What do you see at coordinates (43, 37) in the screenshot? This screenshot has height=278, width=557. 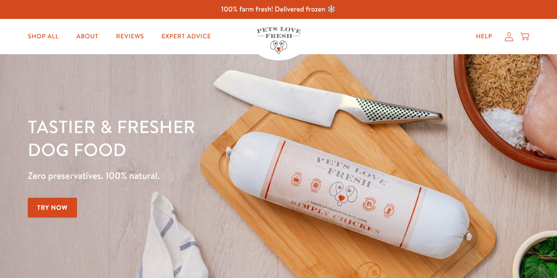 I see `a: Shop All` at bounding box center [43, 37].